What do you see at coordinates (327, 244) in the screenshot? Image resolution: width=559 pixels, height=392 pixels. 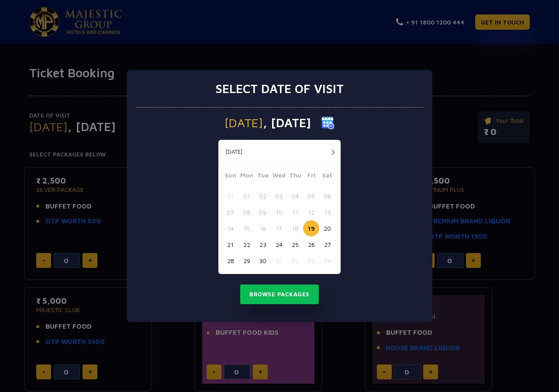 I see `button: 27` at bounding box center [327, 244].